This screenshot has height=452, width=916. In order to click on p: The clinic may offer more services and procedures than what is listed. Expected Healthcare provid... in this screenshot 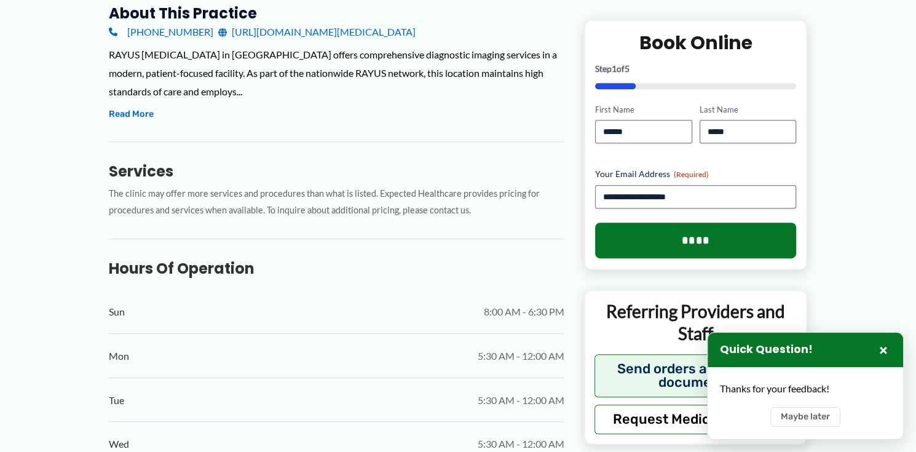, I will do `click(336, 202)`.